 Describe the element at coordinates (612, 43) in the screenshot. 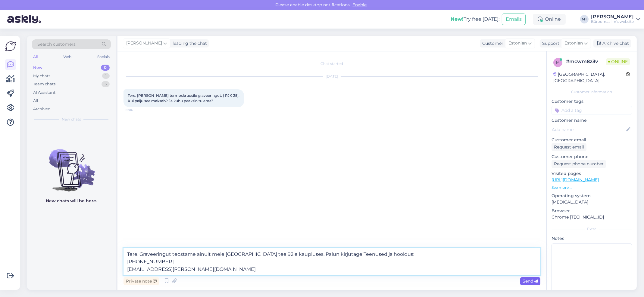

I see `div: Archive chat` at that location.